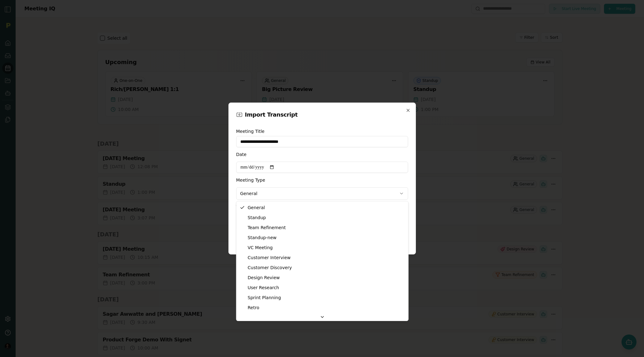 This screenshot has height=357, width=644. I want to click on span: Sprint Planning, so click(264, 298).